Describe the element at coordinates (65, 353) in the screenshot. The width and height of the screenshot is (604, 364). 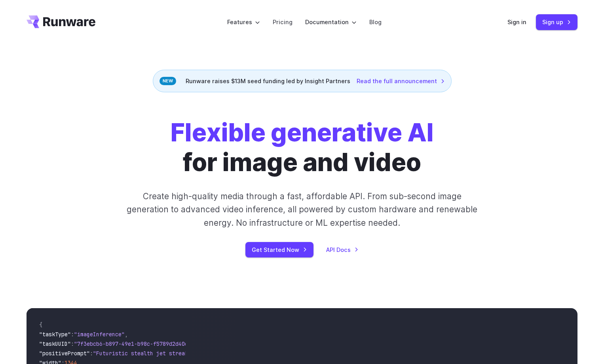
I see `span: "positivePrompt"` at that location.